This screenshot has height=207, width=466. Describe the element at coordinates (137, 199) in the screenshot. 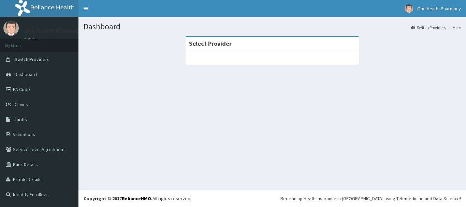

I see `a: RelianceHMO` at that location.